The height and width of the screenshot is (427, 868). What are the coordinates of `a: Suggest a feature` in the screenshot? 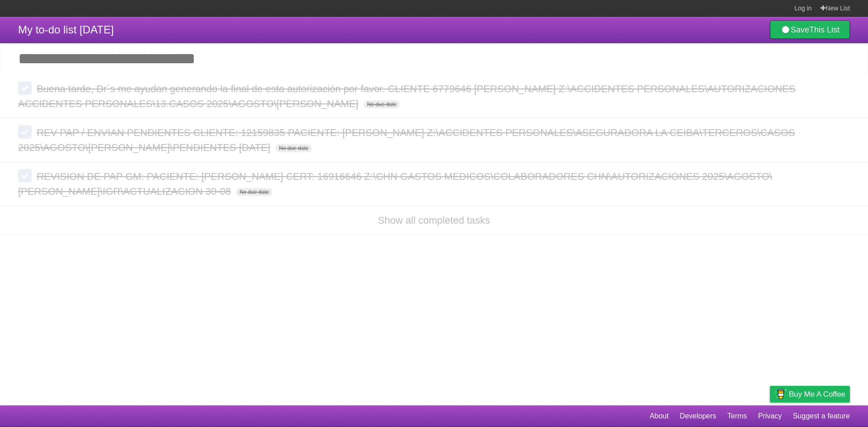 It's located at (822, 416).